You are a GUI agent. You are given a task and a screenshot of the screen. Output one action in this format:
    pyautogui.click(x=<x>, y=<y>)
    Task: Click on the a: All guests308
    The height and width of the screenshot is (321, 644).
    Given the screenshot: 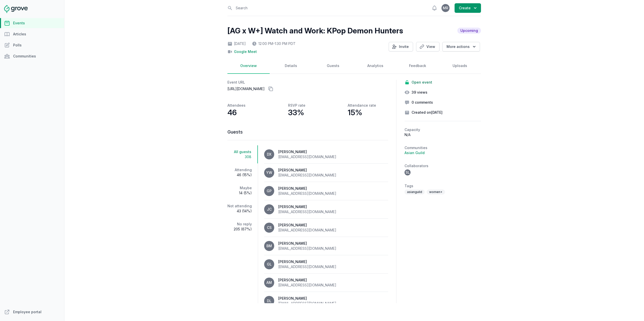 What is the action you would take?
    pyautogui.click(x=242, y=154)
    